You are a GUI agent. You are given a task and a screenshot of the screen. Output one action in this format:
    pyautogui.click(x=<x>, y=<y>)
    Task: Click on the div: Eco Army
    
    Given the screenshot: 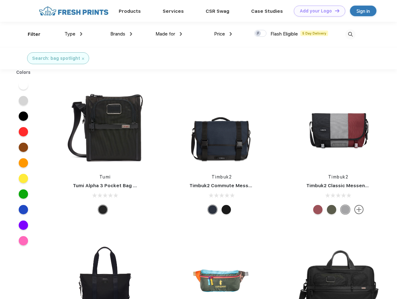 What is the action you would take?
    pyautogui.click(x=332, y=210)
    